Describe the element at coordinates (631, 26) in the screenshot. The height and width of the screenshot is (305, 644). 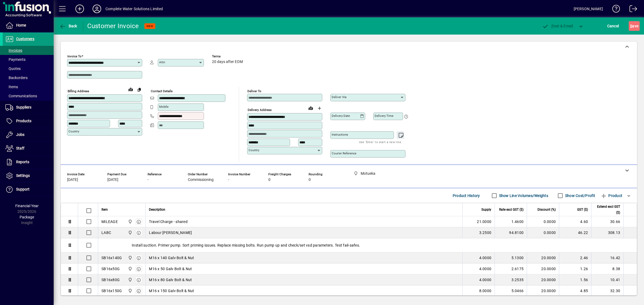
I see `span: S` at that location.